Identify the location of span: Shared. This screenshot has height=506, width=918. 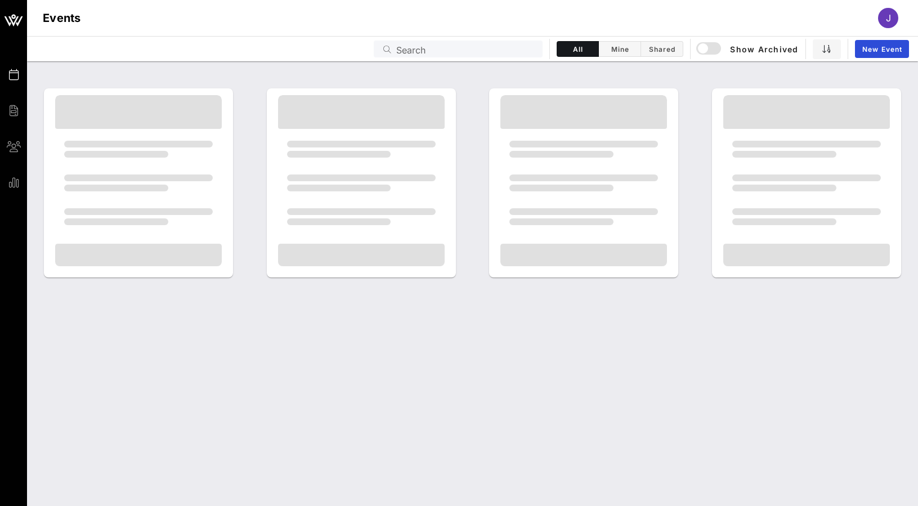
(662, 49).